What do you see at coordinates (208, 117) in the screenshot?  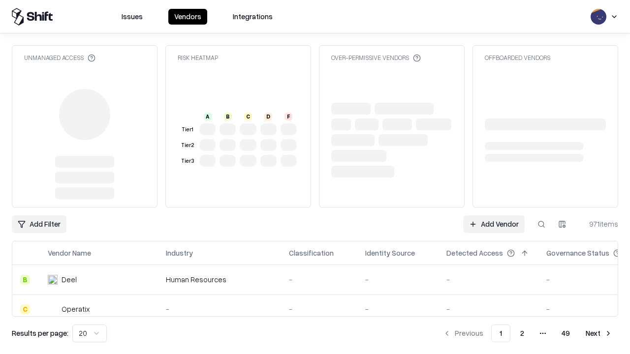 I see `div: A` at bounding box center [208, 117].